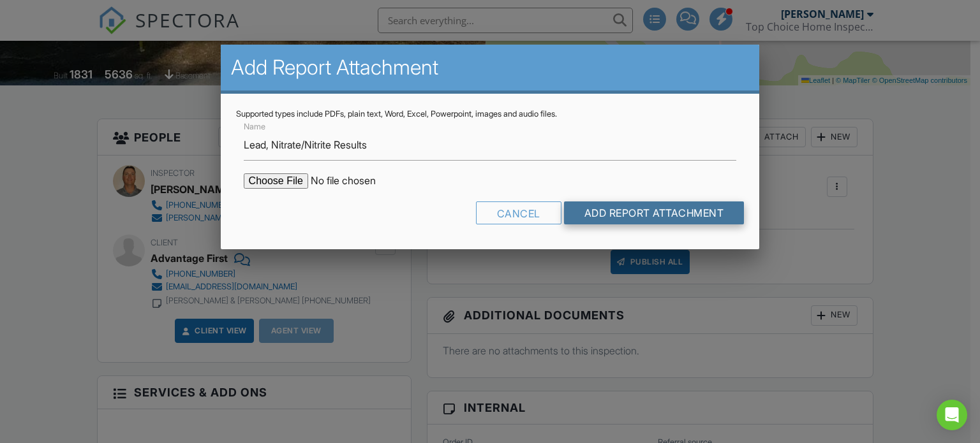  What do you see at coordinates (490, 115) in the screenshot?
I see `div: Supported types include PDFs, plain text, Word, Excel, Powerpoint, images and audio files.` at bounding box center [490, 115].